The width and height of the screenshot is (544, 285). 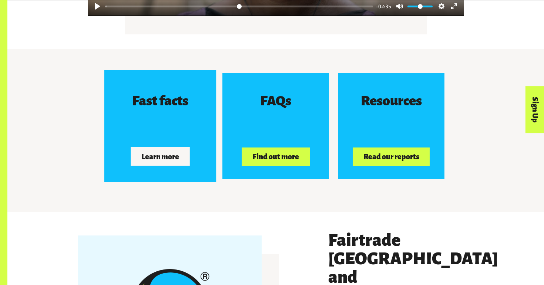 What do you see at coordinates (391, 101) in the screenshot?
I see `h3: Resources` at bounding box center [391, 101].